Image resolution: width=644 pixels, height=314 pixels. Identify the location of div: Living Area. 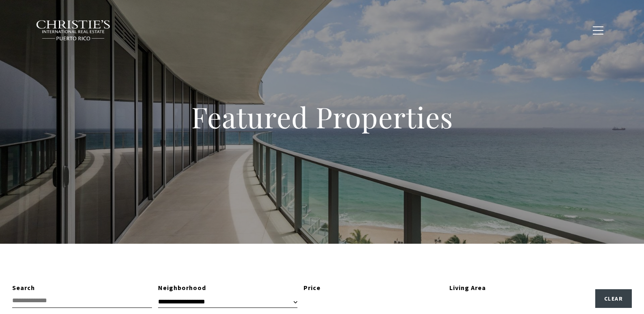
(519, 288).